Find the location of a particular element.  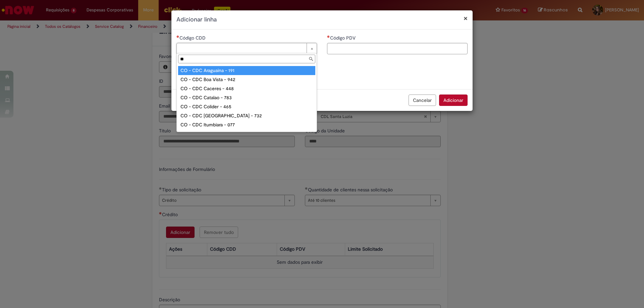

div: CO - CDC Itumbiara - 077 is located at coordinates (247, 125).